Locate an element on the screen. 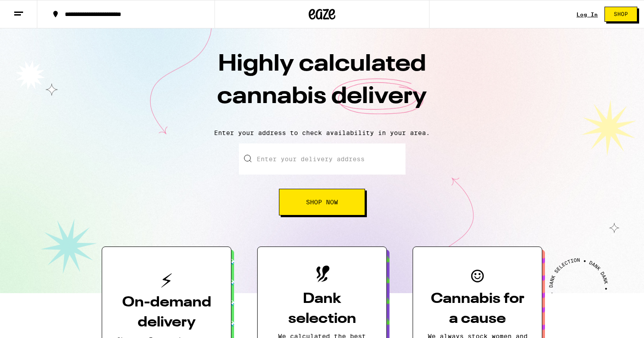  button: Shop is located at coordinates (621, 14).